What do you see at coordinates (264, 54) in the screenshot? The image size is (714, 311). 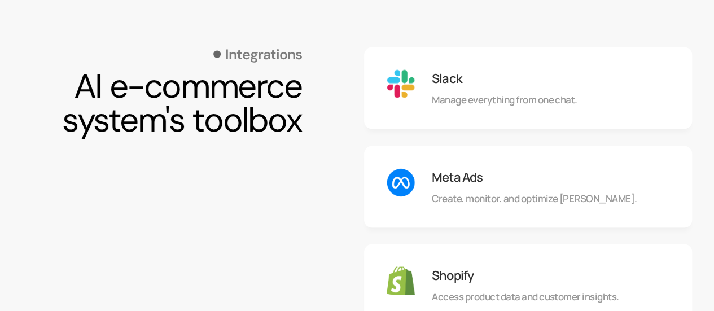 I see `p: Integrations` at bounding box center [264, 54].